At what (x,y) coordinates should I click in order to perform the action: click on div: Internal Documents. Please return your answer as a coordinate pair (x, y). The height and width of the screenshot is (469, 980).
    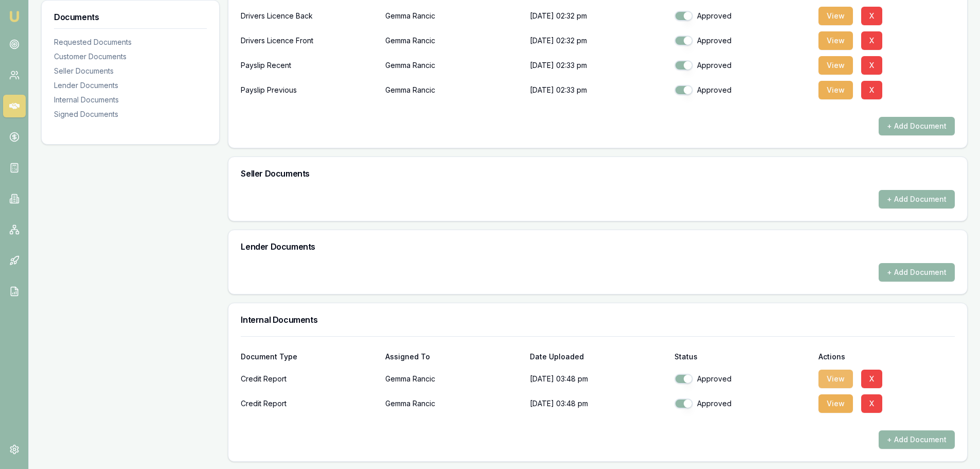
    Looking at the image, I should click on (130, 100).